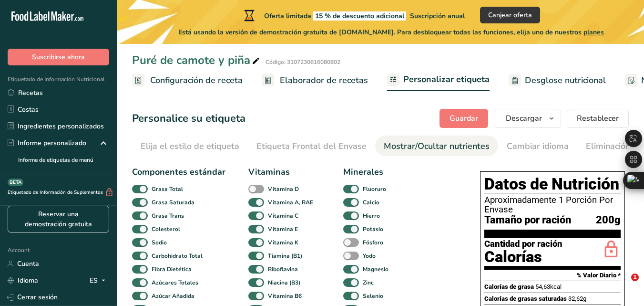 This screenshot has width=644, height=306. I want to click on b: Vitamina B6, so click(285, 295).